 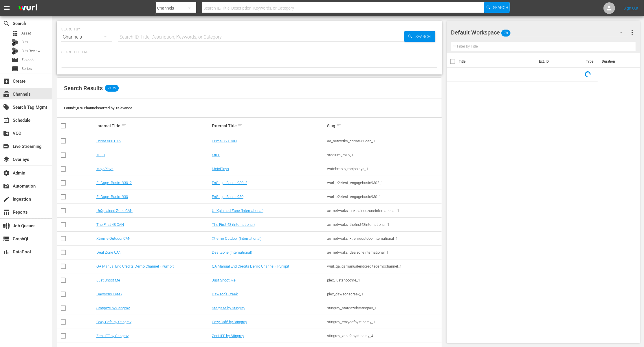 I want to click on a: The First 48 CAN, so click(x=110, y=224).